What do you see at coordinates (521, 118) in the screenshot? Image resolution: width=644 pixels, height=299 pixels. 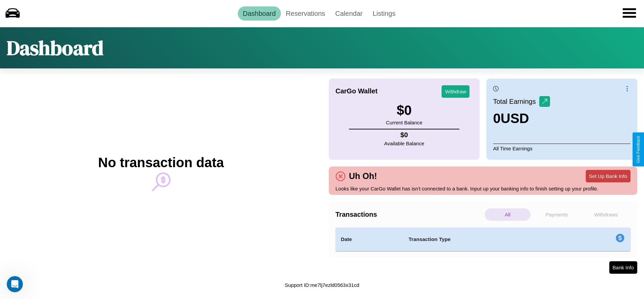 I see `h3: 0 USD` at bounding box center [521, 118].